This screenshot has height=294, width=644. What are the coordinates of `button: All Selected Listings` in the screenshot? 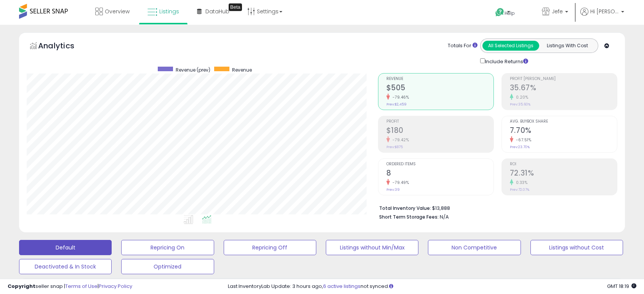 It's located at (511, 46).